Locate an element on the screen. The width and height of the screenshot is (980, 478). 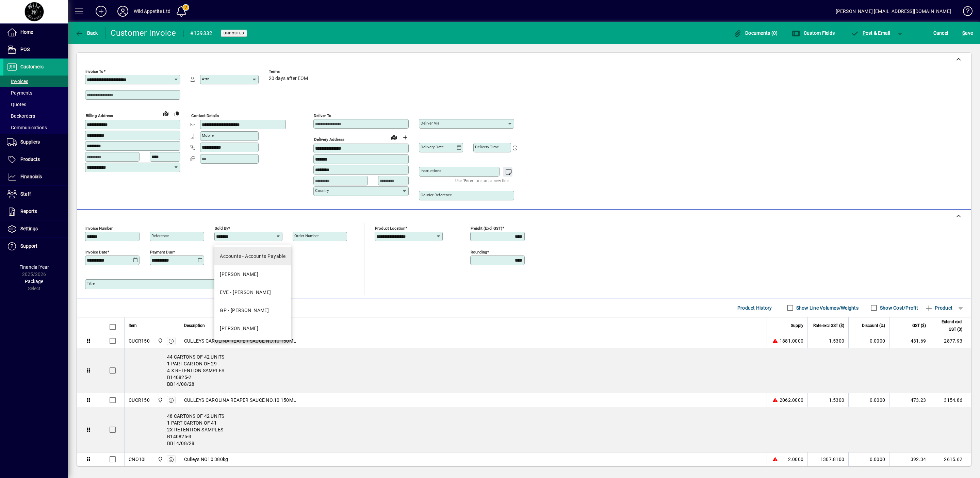
a: Financials is located at coordinates (35, 177).